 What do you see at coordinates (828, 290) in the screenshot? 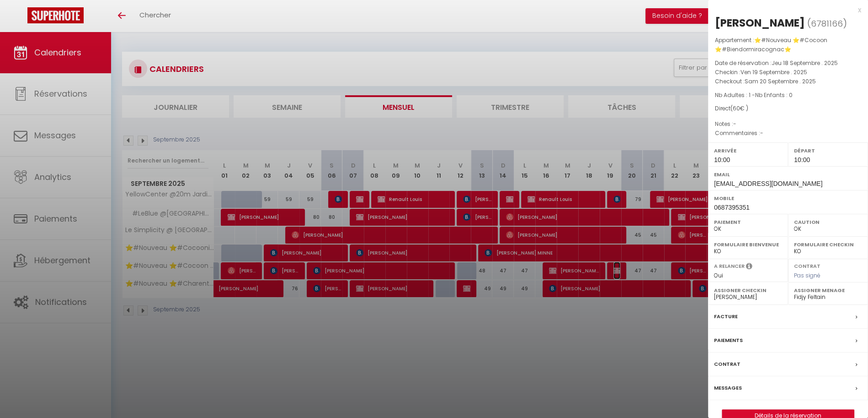
I see `label: Assigner Menage` at bounding box center [828, 290].